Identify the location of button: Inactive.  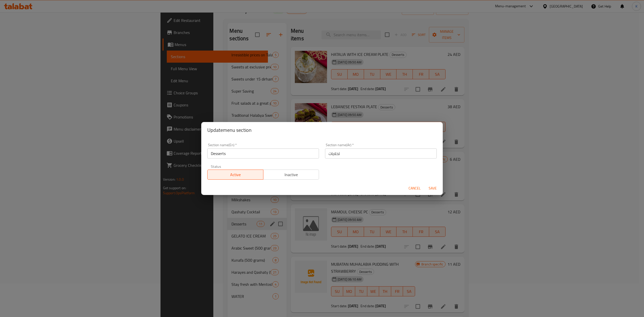
(291, 175).